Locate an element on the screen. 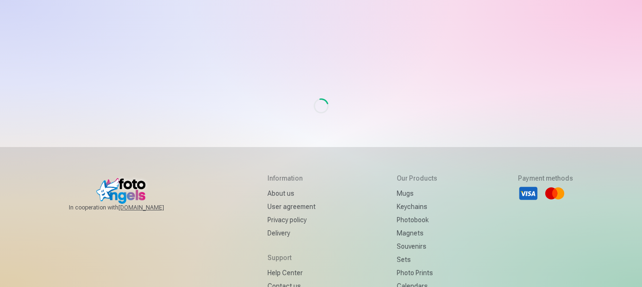 The width and height of the screenshot is (642, 287). a: Photo prints is located at coordinates (417, 272).